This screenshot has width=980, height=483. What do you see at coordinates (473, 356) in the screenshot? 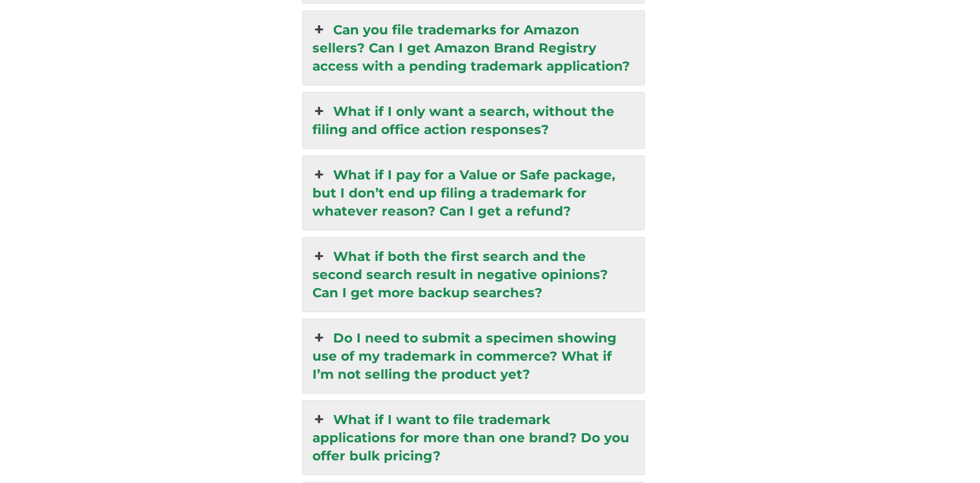
I see `a: Do I need to submit a specimen showing use of my trademark in commerce? What if I’m not selling t...` at bounding box center [473, 356].